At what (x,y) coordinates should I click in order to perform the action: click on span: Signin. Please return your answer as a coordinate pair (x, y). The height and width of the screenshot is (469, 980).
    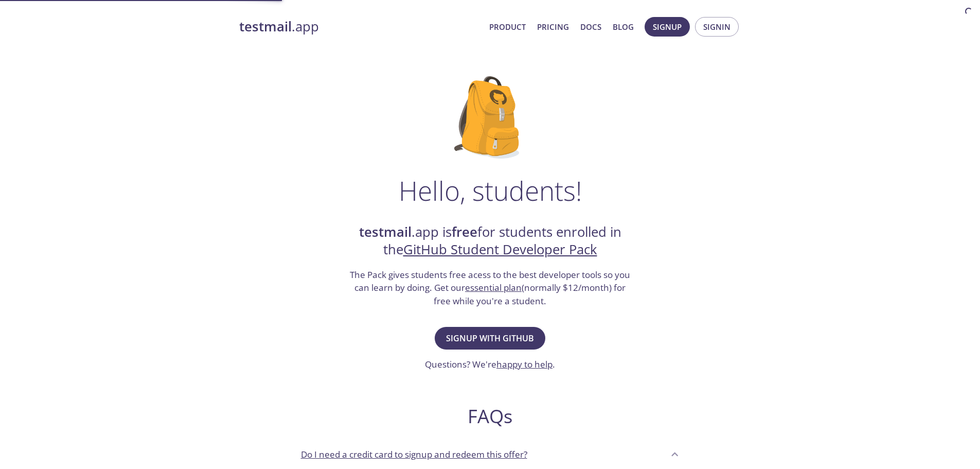
    Looking at the image, I should click on (717, 27).